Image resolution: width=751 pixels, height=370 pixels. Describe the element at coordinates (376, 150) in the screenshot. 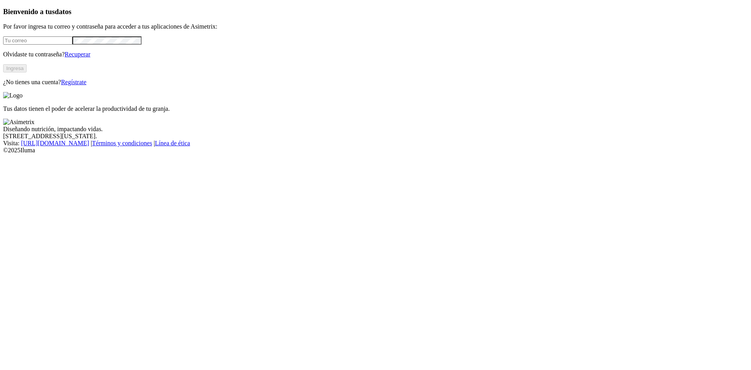

I see `div: © 2025 Iluma` at that location.